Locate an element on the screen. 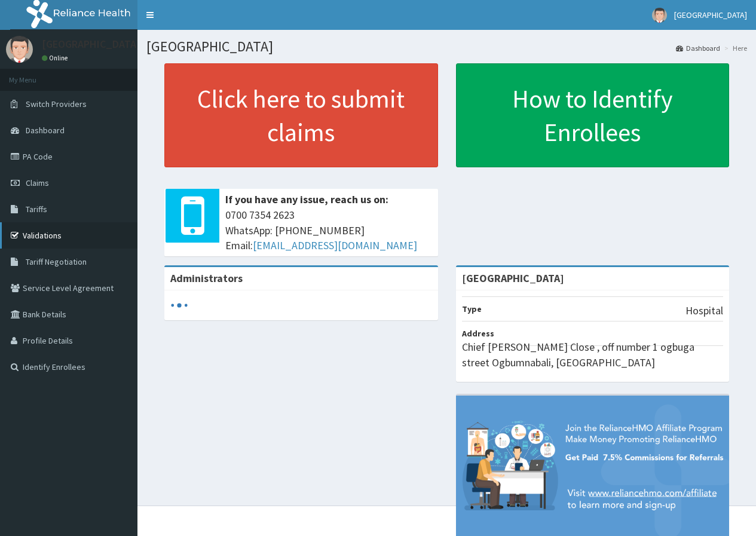 This screenshot has width=756, height=536. span: Dashboard is located at coordinates (45, 130).